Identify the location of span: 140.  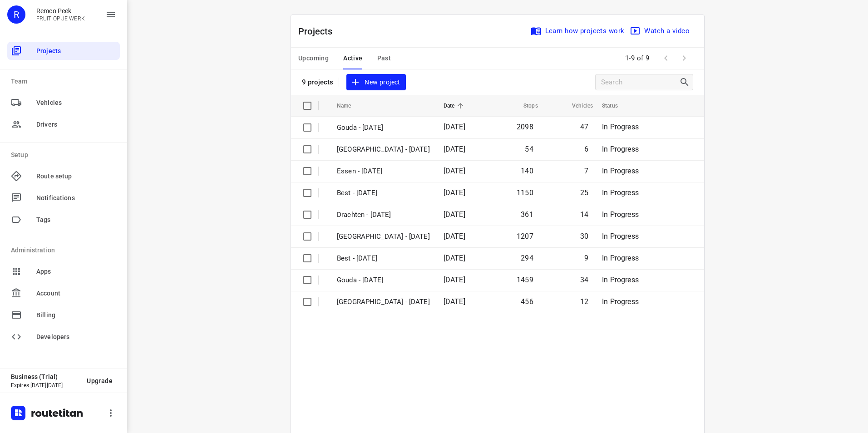
(527, 171).